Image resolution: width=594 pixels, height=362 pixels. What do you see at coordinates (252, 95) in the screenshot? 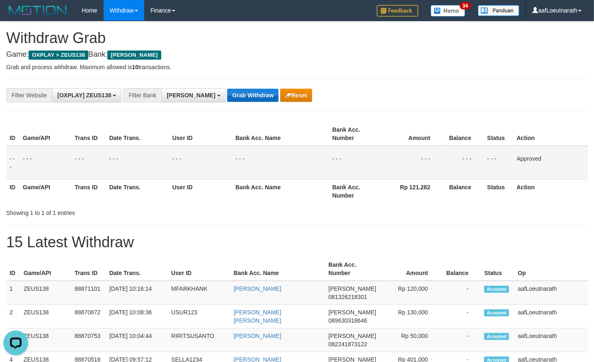
I see `button: Grab Withdraw` at bounding box center [252, 95].